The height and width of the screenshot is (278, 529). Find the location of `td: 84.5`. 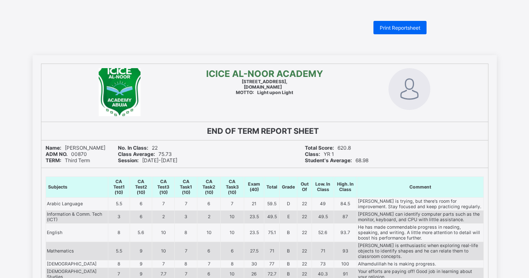

td: 84.5 is located at coordinates (345, 204).